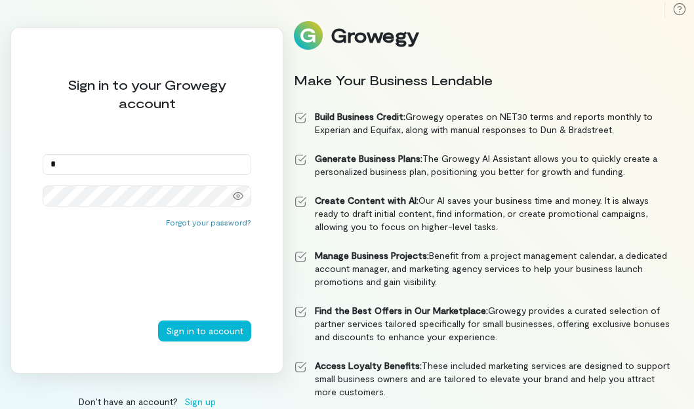 The image size is (694, 409). Describe the element at coordinates (147, 401) in the screenshot. I see `div: Don’t have an account?` at that location.